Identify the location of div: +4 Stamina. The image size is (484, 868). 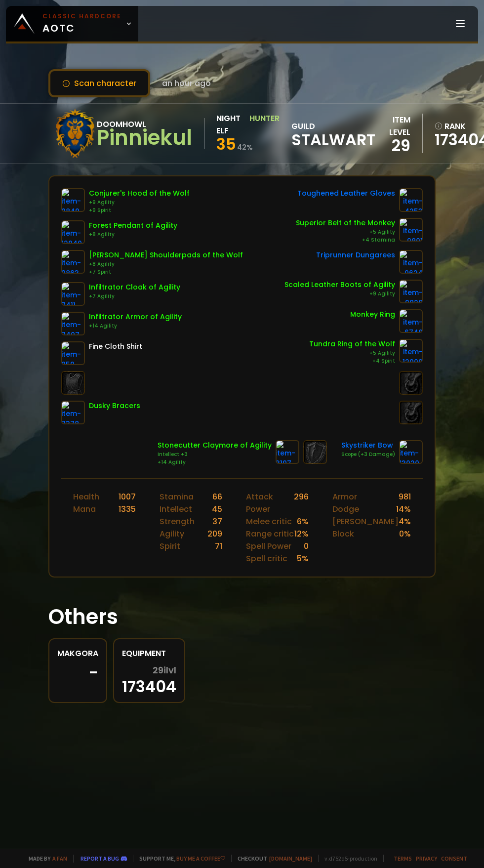
(345, 240).